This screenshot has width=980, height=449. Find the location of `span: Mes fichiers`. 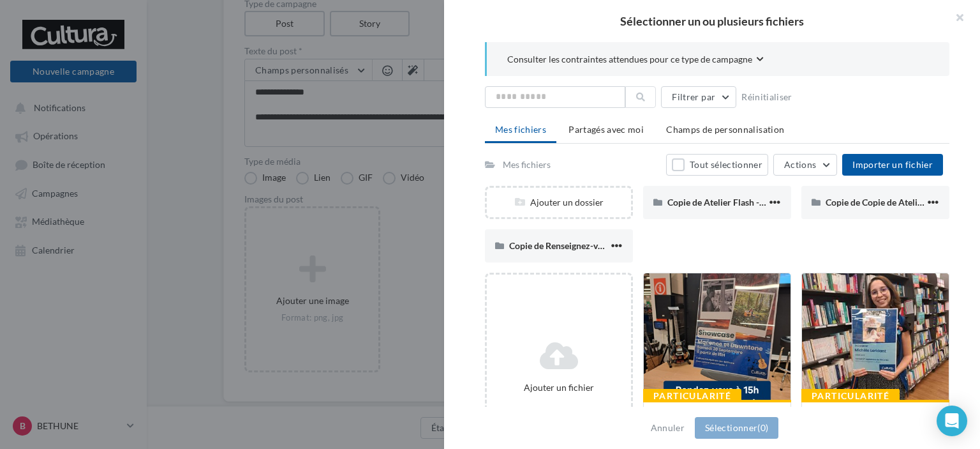

span: Mes fichiers is located at coordinates (521, 129).